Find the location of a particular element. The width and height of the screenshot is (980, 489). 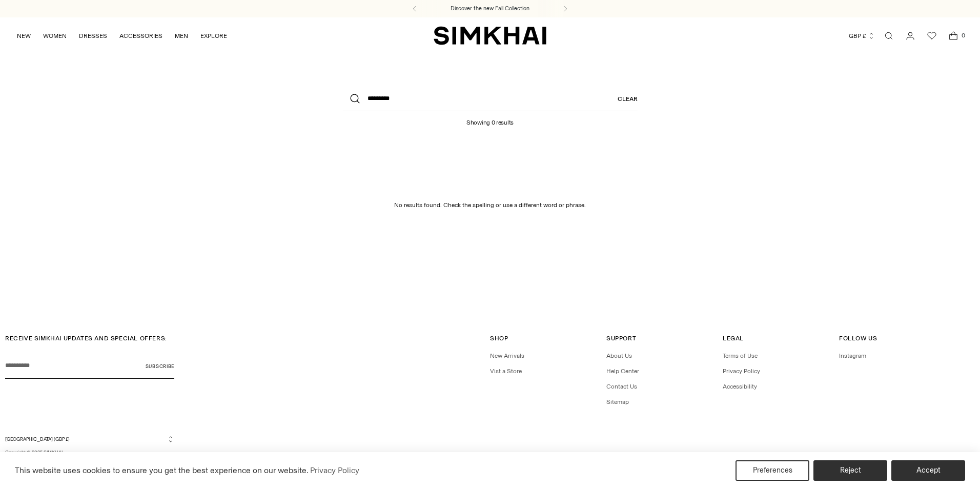

a: Sitemap is located at coordinates (618, 402).